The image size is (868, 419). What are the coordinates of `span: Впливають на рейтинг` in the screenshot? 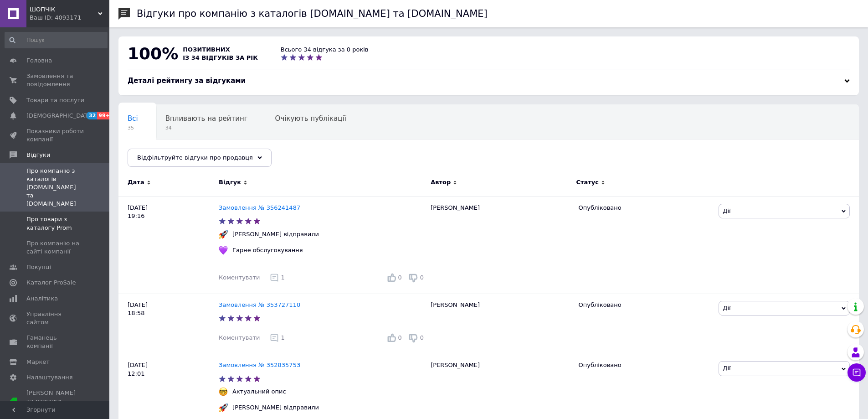 It's located at (207, 119).